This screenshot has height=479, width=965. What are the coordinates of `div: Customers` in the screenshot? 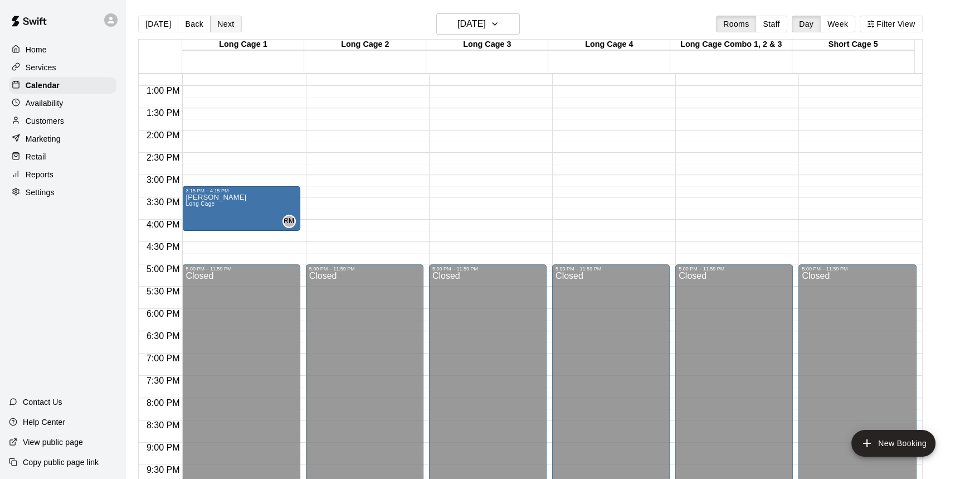 It's located at (62, 121).